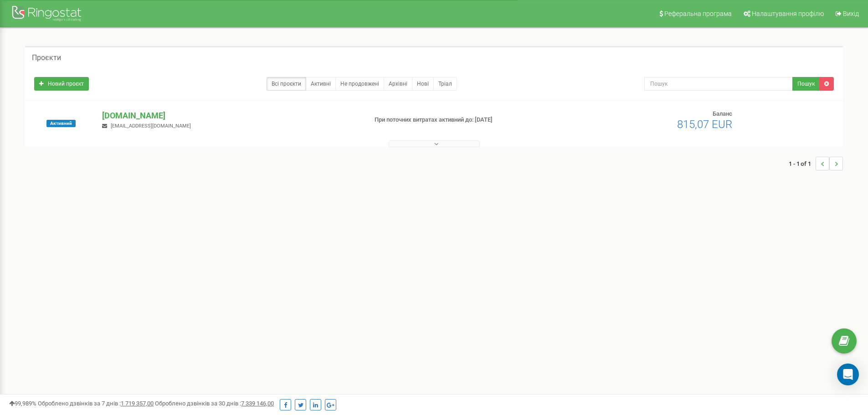 The width and height of the screenshot is (868, 415). I want to click on a: Активні, so click(321, 84).